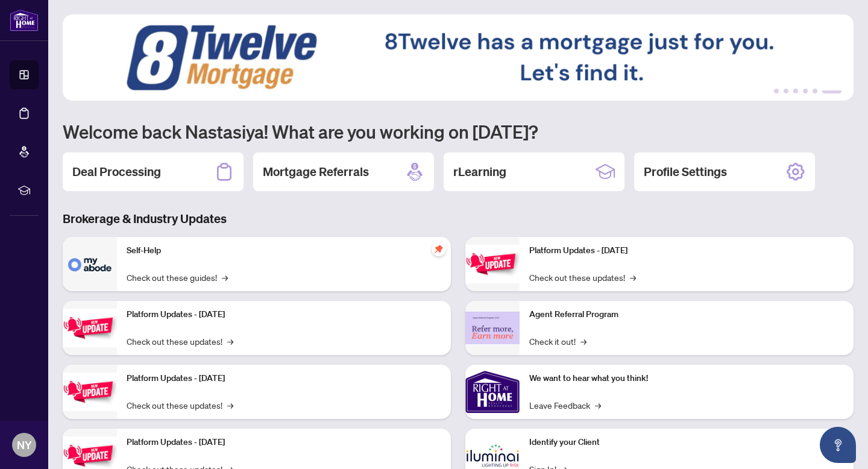  I want to click on img: Platform Updates - September 16, 2025, so click(90, 327).